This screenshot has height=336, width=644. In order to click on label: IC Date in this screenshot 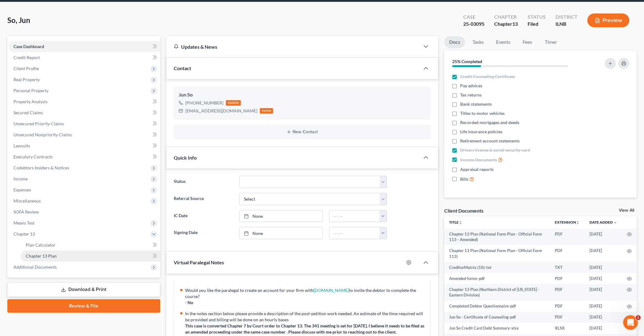, I will do `click(203, 216)`.